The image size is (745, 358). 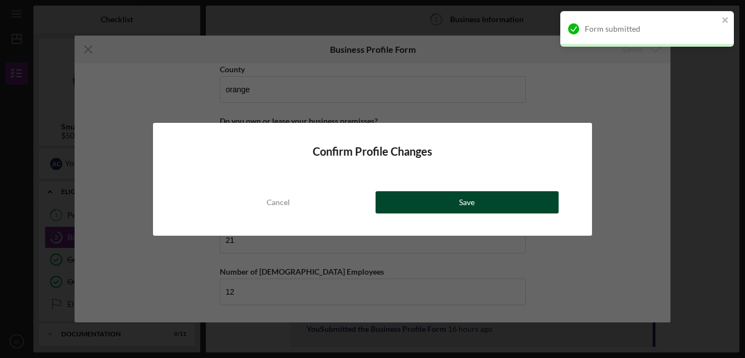 I want to click on button: close, so click(x=726, y=21).